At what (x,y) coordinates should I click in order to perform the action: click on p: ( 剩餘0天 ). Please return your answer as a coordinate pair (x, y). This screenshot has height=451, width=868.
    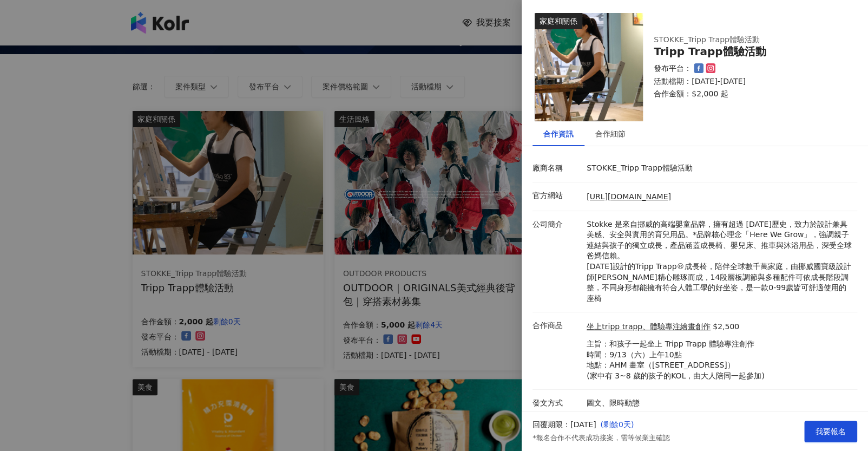
    Looking at the image, I should click on (635, 425).